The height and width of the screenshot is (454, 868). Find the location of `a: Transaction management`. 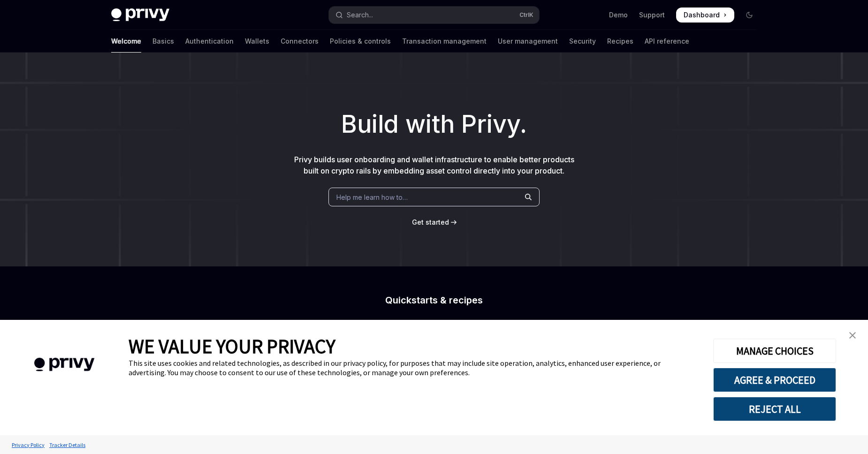

a: Transaction management is located at coordinates (444, 41).